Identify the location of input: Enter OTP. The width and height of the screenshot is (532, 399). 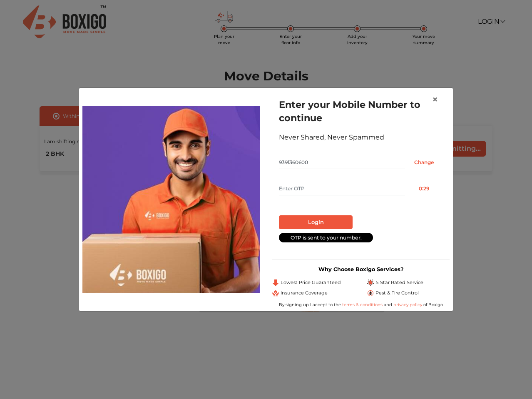
(342, 188).